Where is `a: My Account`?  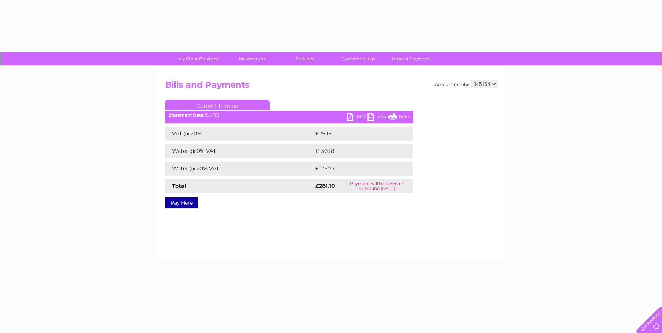
a: My Account is located at coordinates (252, 59).